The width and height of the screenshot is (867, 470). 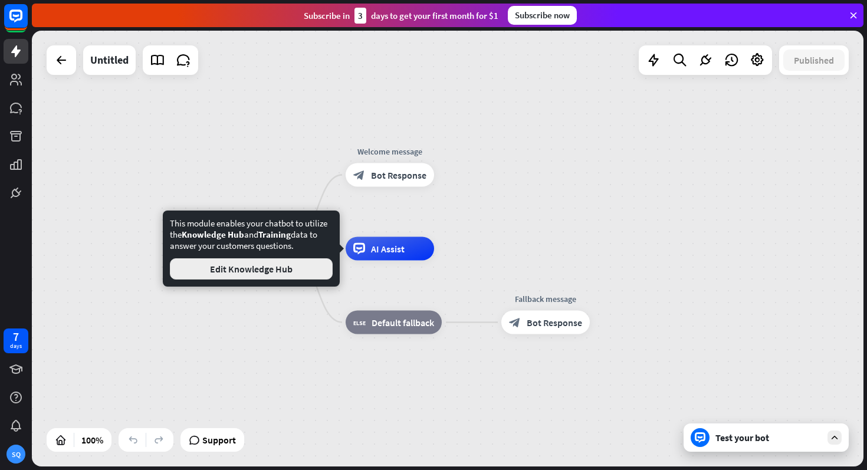 I want to click on div: Untitled, so click(x=109, y=60).